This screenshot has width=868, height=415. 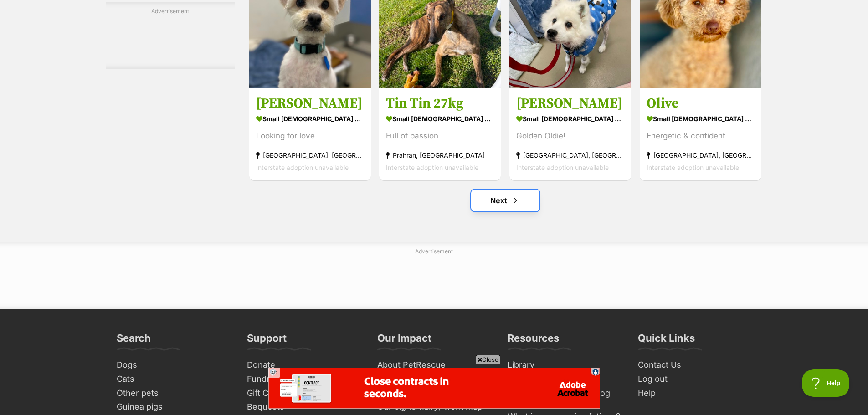 What do you see at coordinates (695, 393) in the screenshot?
I see `a: Help` at bounding box center [695, 393].